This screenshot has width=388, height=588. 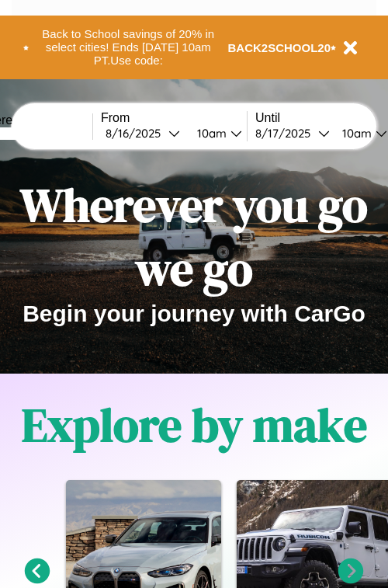 I want to click on b: BACK2SCHOOL20, so click(x=279, y=47).